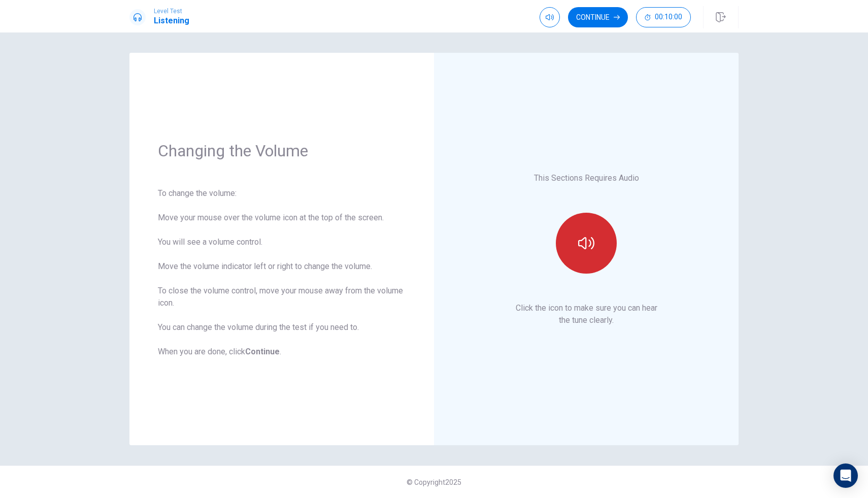 This screenshot has height=498, width=868. What do you see at coordinates (586, 178) in the screenshot?
I see `p: This Sections Requires Audio` at bounding box center [586, 178].